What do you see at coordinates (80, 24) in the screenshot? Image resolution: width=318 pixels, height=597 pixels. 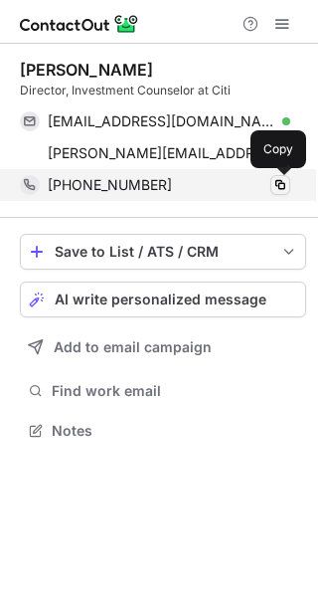 I see `img: ContactOut v5.3.10` at bounding box center [80, 24].